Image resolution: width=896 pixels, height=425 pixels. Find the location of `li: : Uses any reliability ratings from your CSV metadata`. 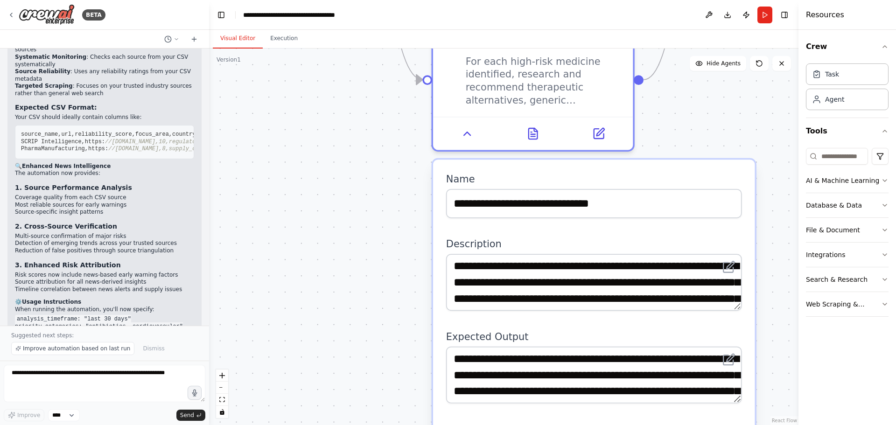

li: : Uses any reliability ratings from your CSV metadata is located at coordinates (104, 75).